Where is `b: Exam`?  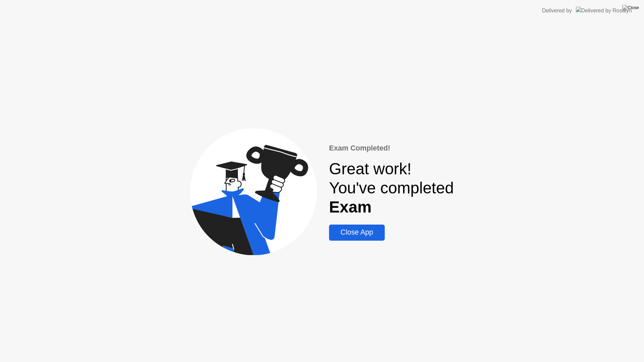 b: Exam is located at coordinates (350, 207).